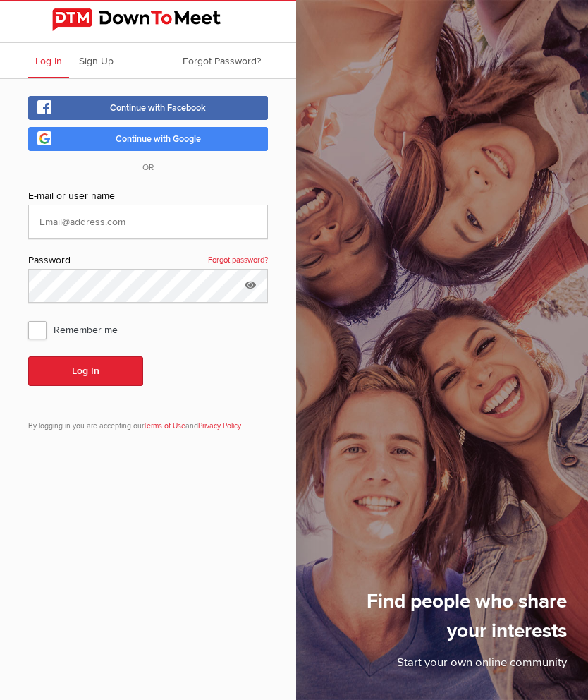  Describe the element at coordinates (148, 222) in the screenshot. I see `input: Email@address.com` at that location.